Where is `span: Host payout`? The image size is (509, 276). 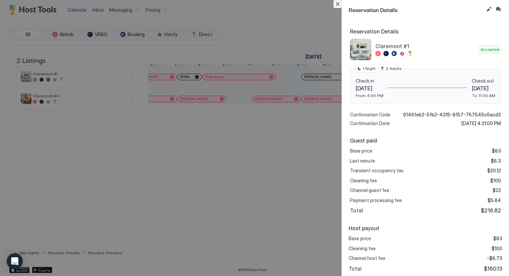
span: Host payout is located at coordinates (425, 228).